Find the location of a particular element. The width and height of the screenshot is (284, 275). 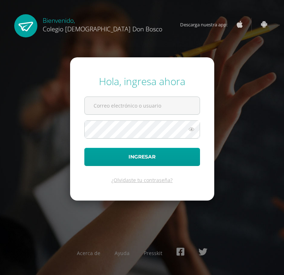

div: Hola, ingresa ahora is located at coordinates (142, 81).